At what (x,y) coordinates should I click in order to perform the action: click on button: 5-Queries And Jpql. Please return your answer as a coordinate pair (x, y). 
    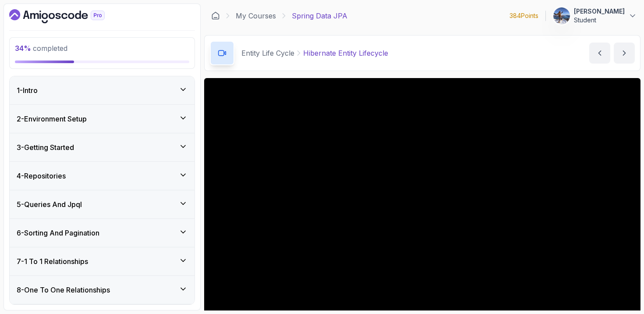
    Looking at the image, I should click on (102, 205).